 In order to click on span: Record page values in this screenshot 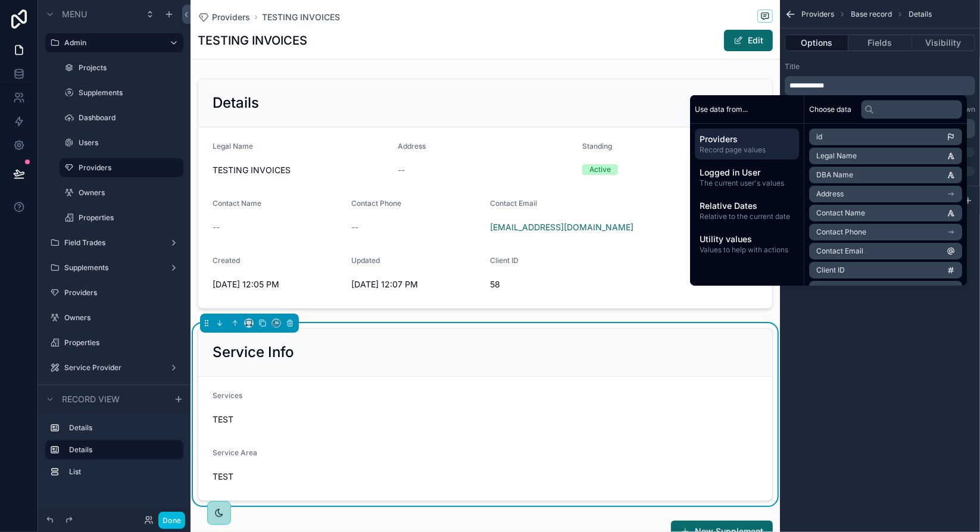, I will do `click(747, 150)`.